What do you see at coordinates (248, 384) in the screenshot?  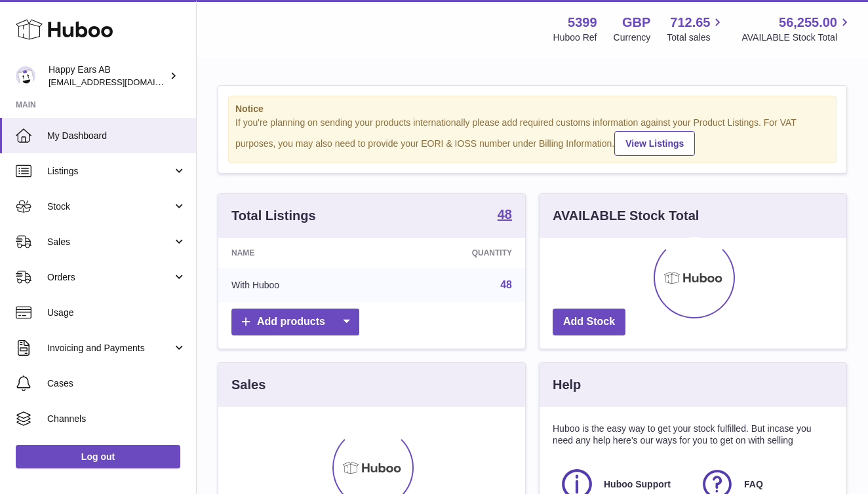 I see `h3: Sales` at bounding box center [248, 384].